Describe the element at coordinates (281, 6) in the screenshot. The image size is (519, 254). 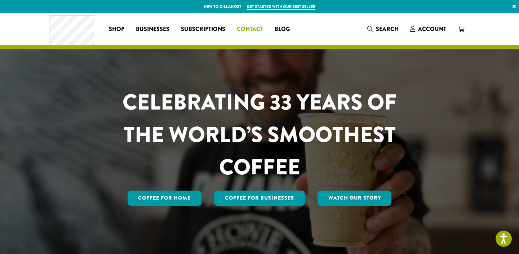
I see `a: Get started with our best seller` at that location.